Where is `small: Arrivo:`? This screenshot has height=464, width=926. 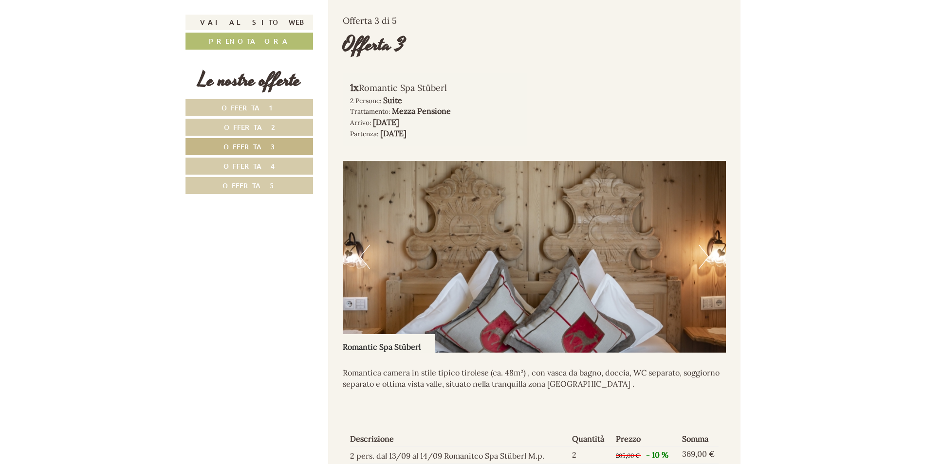
small: Arrivo: is located at coordinates (360, 123).